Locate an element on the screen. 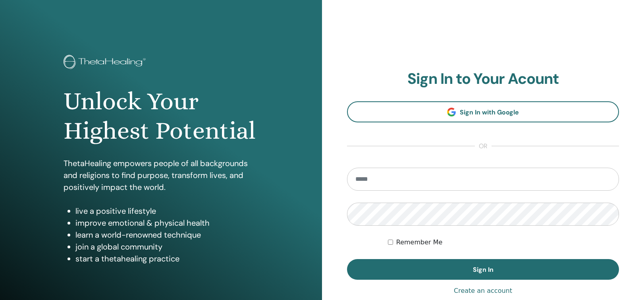 This screenshot has height=300, width=644. li: join a global community is located at coordinates (167, 247).